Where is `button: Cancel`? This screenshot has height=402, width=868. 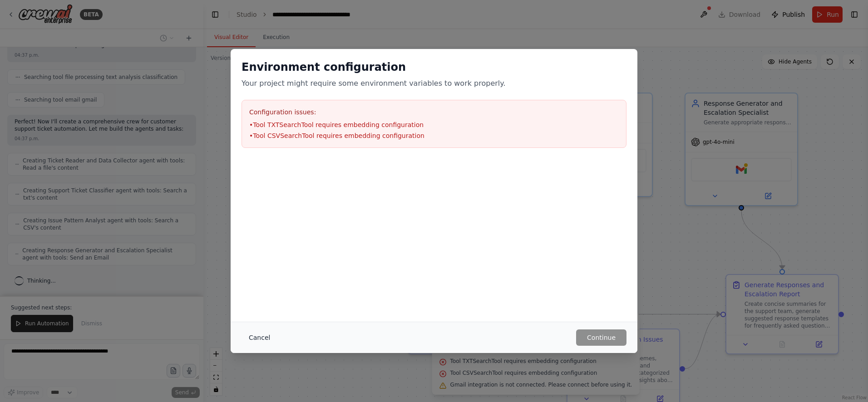
button: Cancel is located at coordinates (259, 338).